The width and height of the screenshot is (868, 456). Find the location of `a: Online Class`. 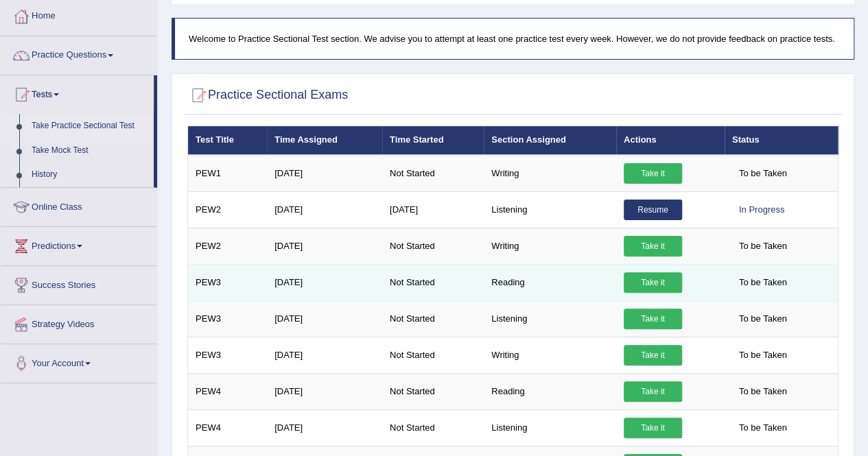

a: Online Class is located at coordinates (79, 205).